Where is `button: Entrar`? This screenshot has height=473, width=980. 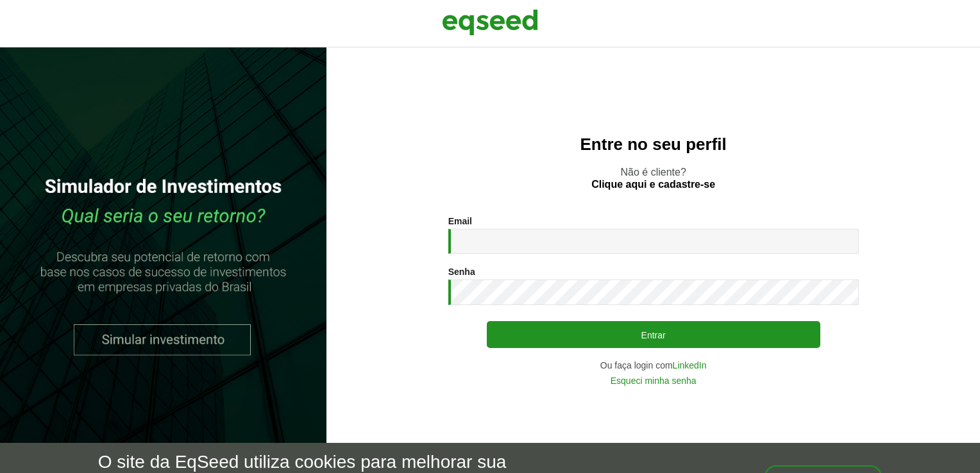
button: Entrar is located at coordinates (654, 335).